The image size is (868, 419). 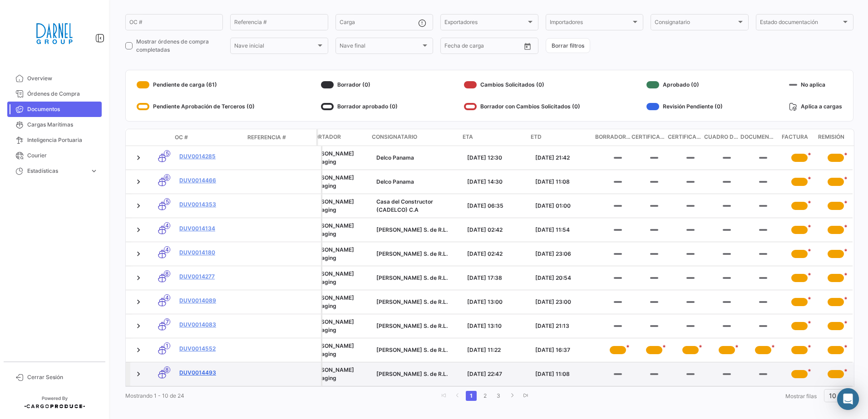 What do you see at coordinates (63, 125) in the screenshot?
I see `span: Cargas Marítimas` at bounding box center [63, 125].